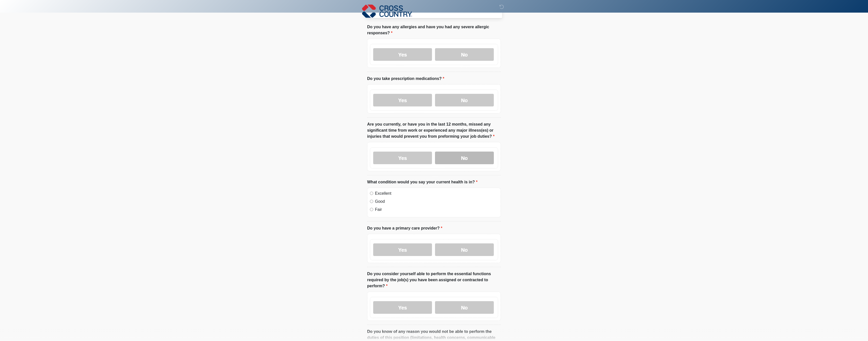  I want to click on label: Good, so click(436, 201).